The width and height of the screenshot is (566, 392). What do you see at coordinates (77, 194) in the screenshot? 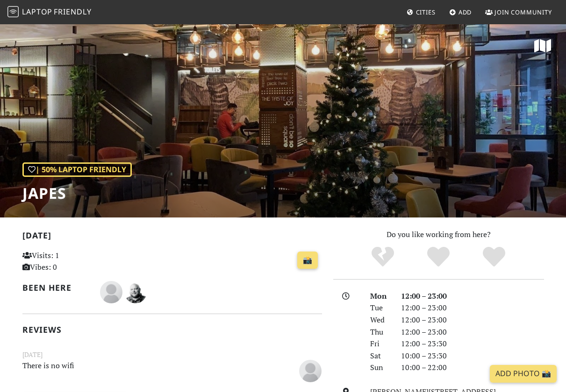
I see `h1: Japes` at bounding box center [77, 194].